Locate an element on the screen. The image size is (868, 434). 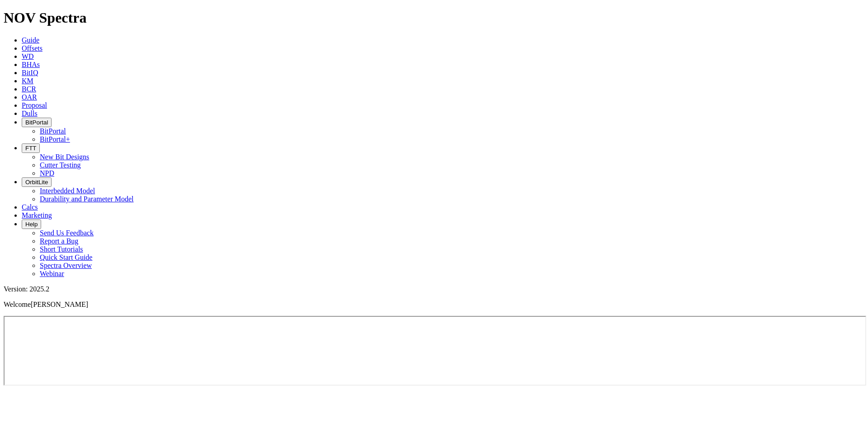
a: WD is located at coordinates (27, 56).